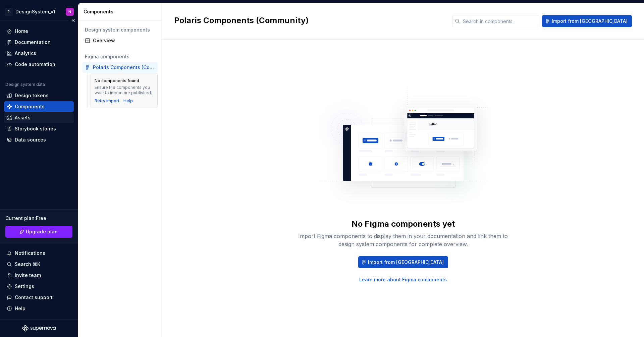 The width and height of the screenshot is (644, 337). What do you see at coordinates (403, 225) in the screenshot?
I see `div: No Figma components yet` at bounding box center [403, 225].